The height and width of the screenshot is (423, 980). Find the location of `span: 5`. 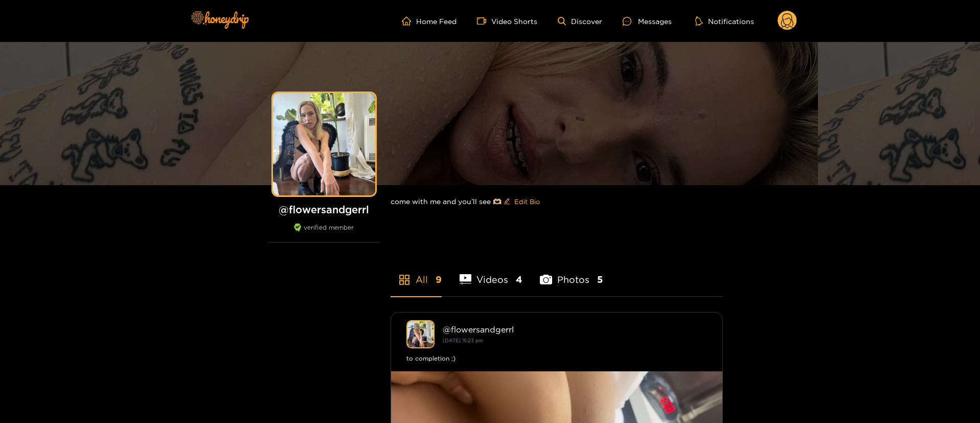

span: 5 is located at coordinates (600, 279).